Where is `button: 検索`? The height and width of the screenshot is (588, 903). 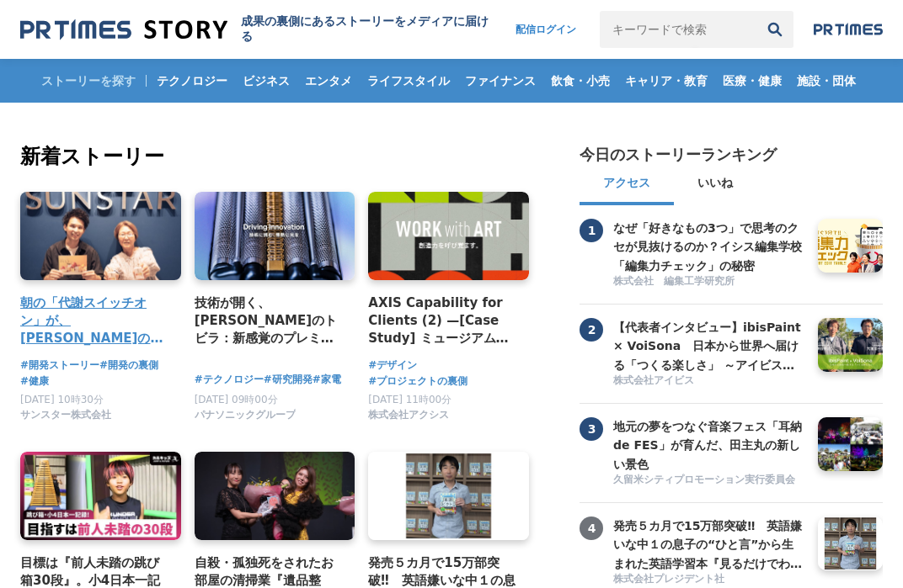 button: 検索 is located at coordinates (775, 29).